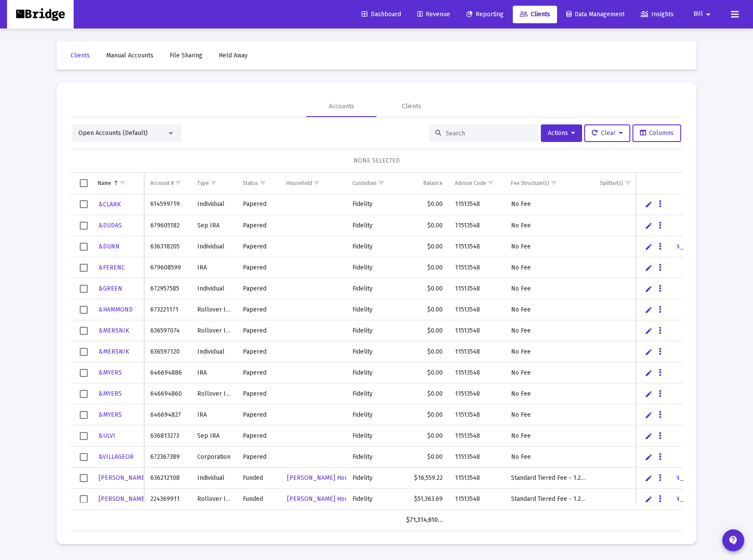 This screenshot has width=753, height=560. I want to click on a: Revenue, so click(434, 15).